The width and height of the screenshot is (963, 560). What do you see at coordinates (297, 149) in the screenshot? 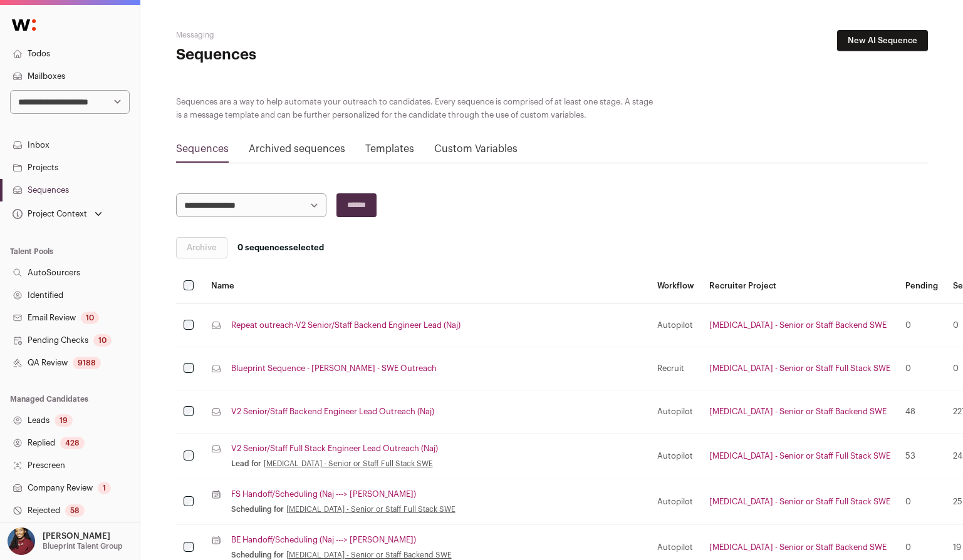
I see `a: Archived sequences` at bounding box center [297, 149].